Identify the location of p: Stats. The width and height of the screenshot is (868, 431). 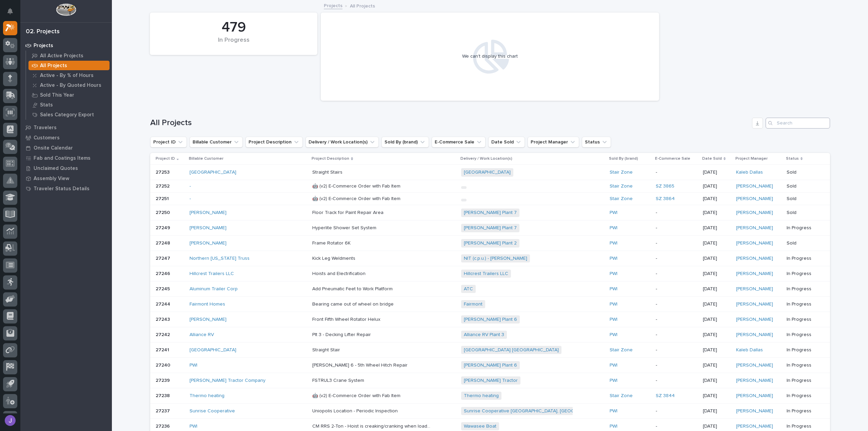
(46, 105).